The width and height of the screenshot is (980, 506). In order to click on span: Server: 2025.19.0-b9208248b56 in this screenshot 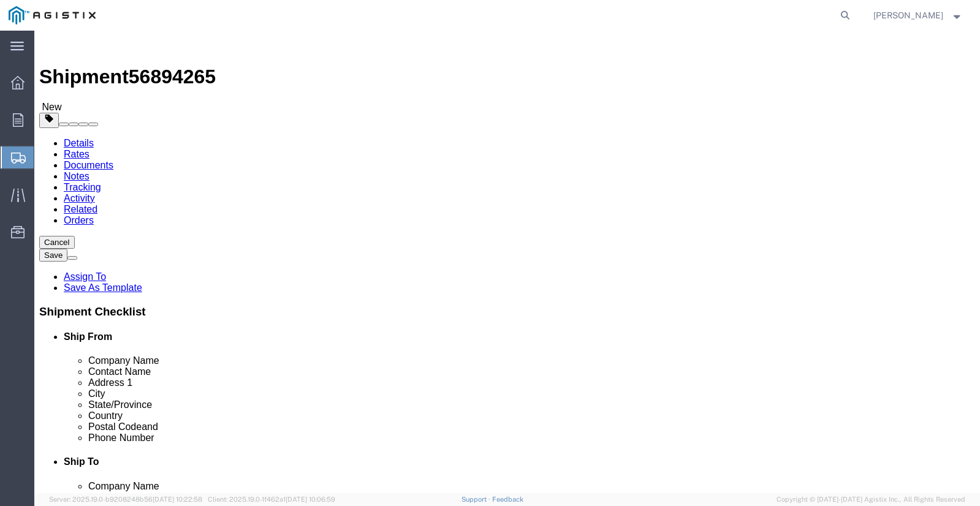, I will do `click(126, 500)`.